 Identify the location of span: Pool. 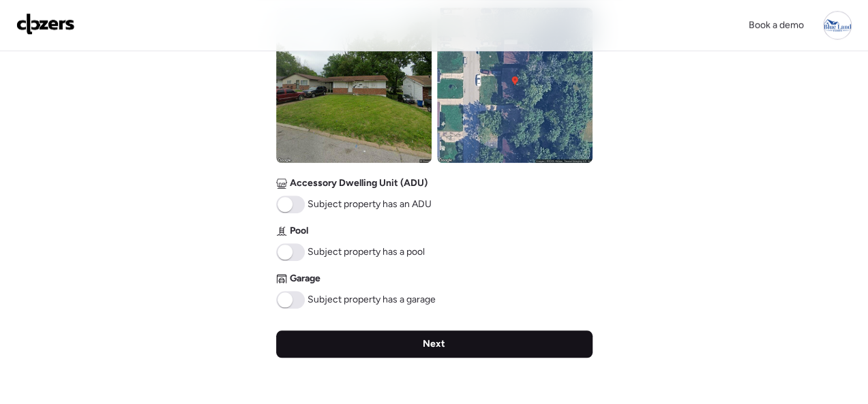
(299, 231).